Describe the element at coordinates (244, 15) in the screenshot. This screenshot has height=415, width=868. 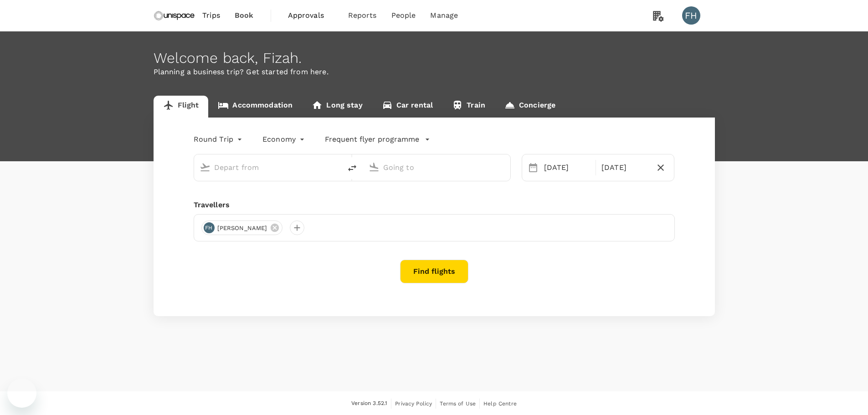
I see `span: Book` at that location.